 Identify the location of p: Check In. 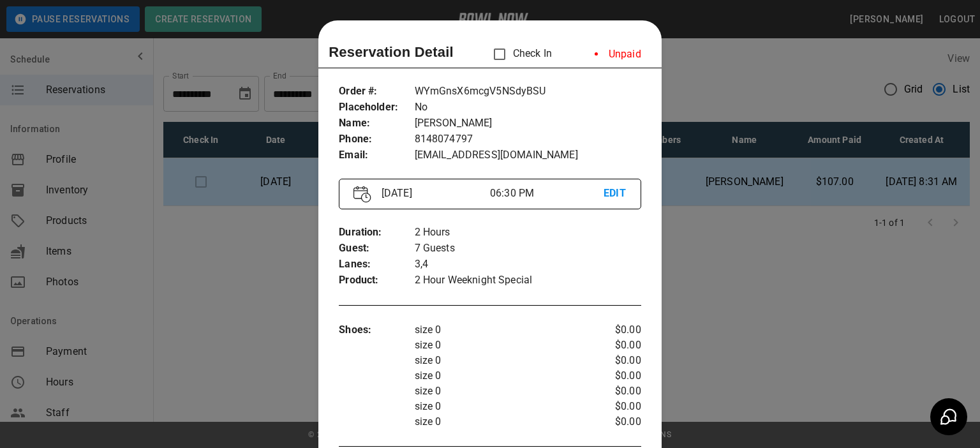
(518, 55).